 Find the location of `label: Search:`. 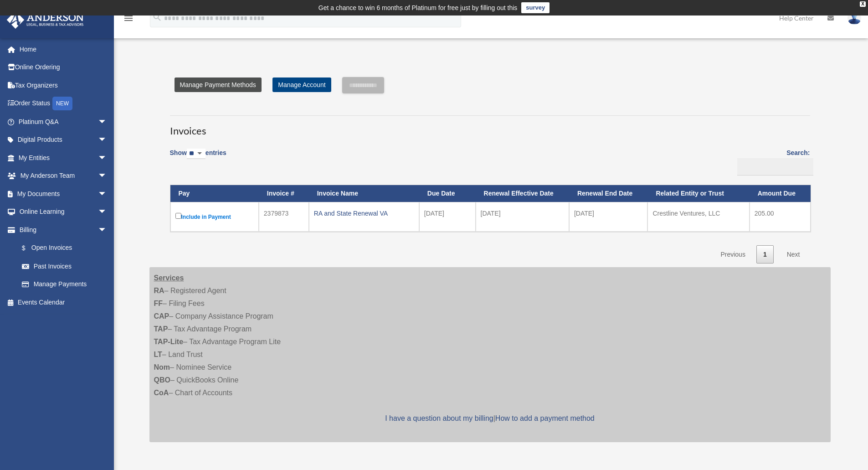

label: Search: is located at coordinates (771, 161).